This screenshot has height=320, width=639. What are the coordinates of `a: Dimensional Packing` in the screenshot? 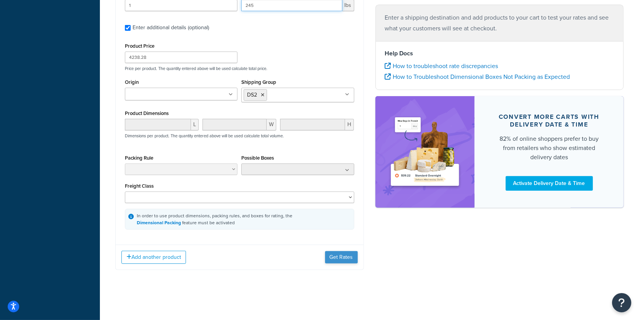 It's located at (159, 223).